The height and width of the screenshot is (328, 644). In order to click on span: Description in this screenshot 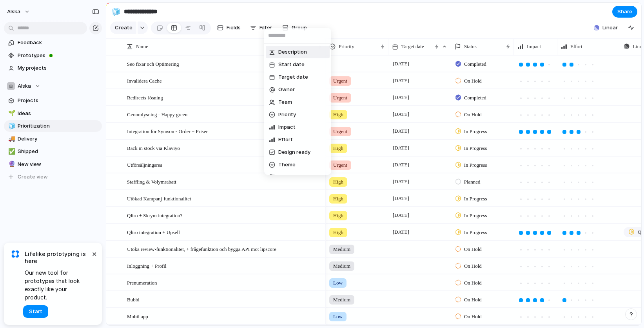, I will do `click(292, 52)`.